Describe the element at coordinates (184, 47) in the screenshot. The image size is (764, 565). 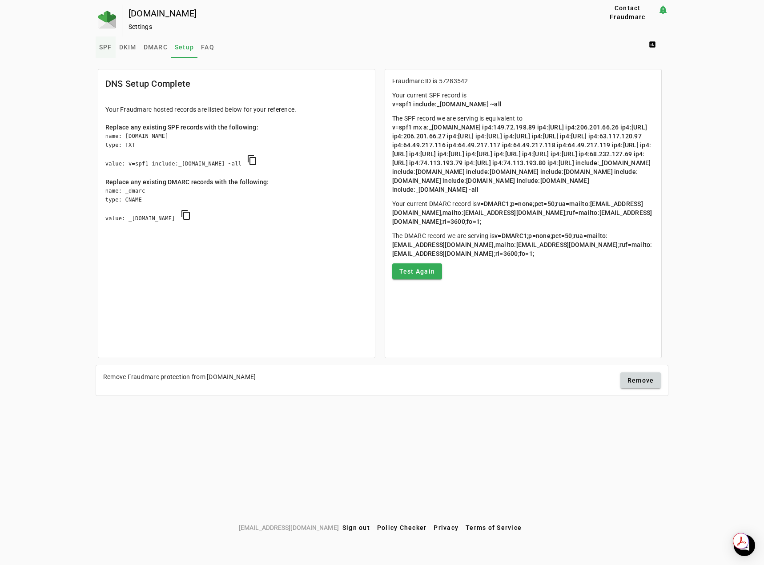
I see `a: Setup` at that location.